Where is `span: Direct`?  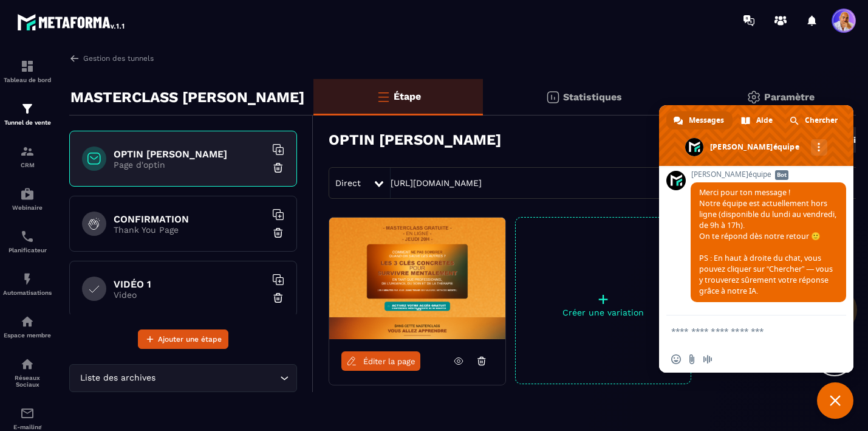
span: Direct is located at coordinates (348, 183).